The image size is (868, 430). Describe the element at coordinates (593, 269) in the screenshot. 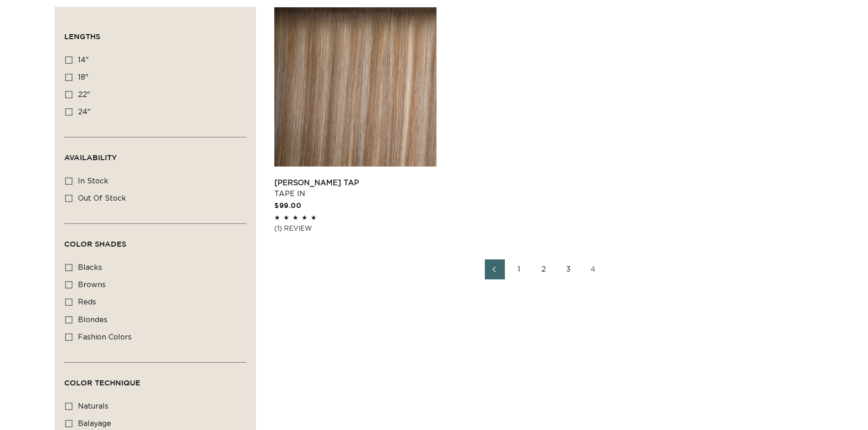

I see `a: Page 4` at that location.